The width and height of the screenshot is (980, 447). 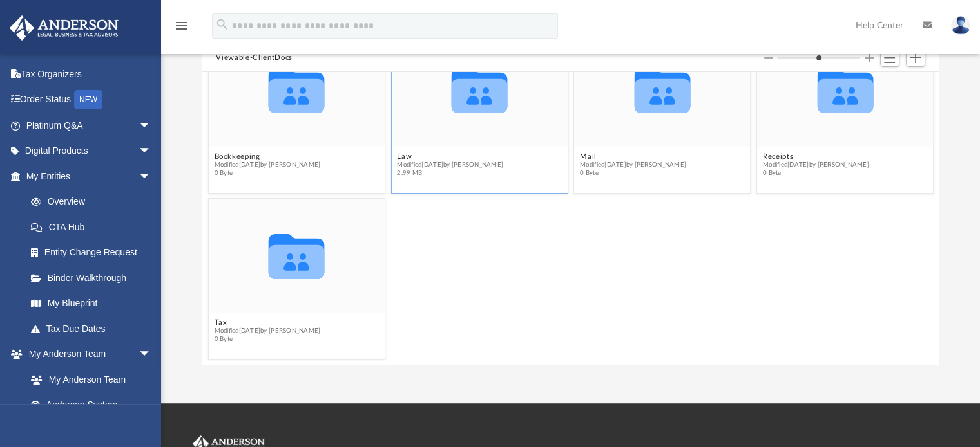 I want to click on a: Entity Change Request, so click(x=94, y=253).